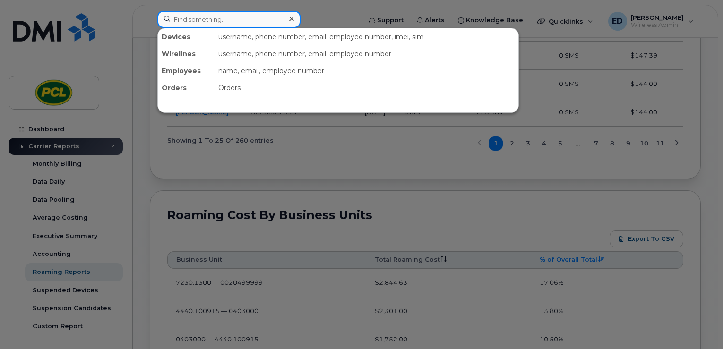 Image resolution: width=723 pixels, height=349 pixels. I want to click on input: Find something..., so click(229, 19).